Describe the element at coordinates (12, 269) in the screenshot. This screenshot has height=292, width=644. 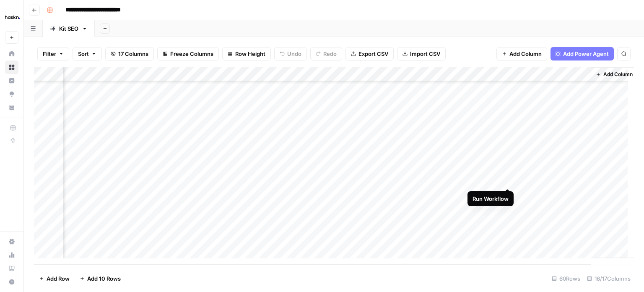
I see `a: Learning Hub` at that location.